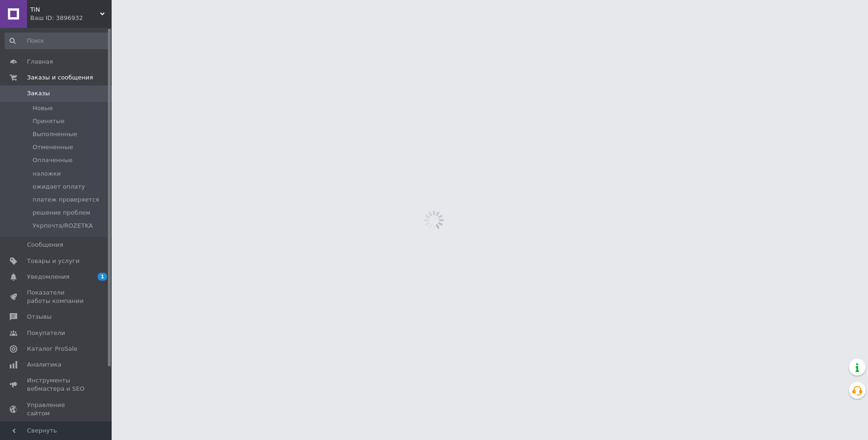 The width and height of the screenshot is (868, 440). I want to click on span: Аналитика, so click(44, 365).